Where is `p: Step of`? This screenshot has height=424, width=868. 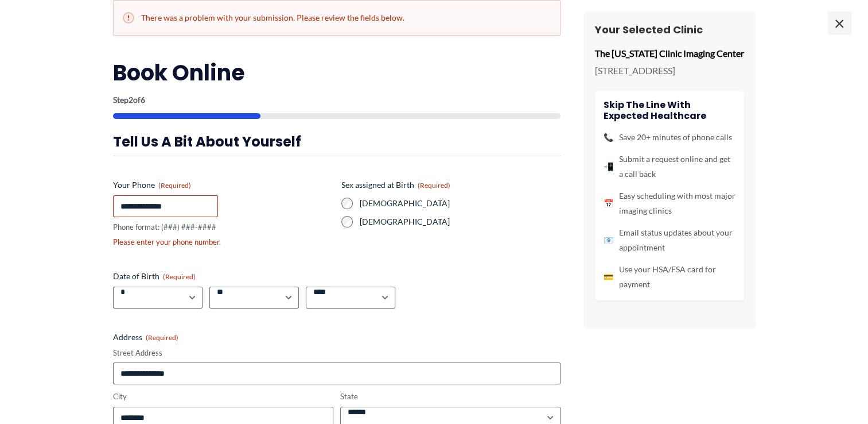
p: Step of is located at coordinates (337, 100).